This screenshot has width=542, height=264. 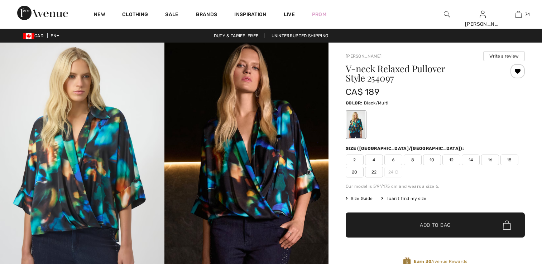 What do you see at coordinates (355, 160) in the screenshot?
I see `span: 2` at bounding box center [355, 160].